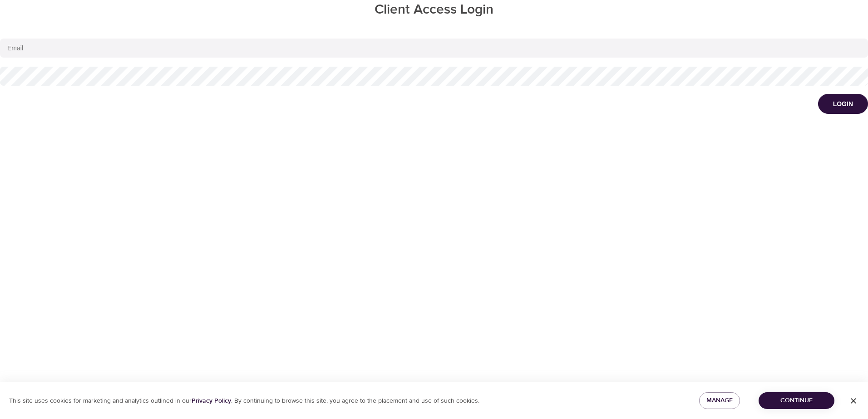 The width and height of the screenshot is (868, 419). Describe the element at coordinates (211, 401) in the screenshot. I see `b: Privacy Policy` at that location.